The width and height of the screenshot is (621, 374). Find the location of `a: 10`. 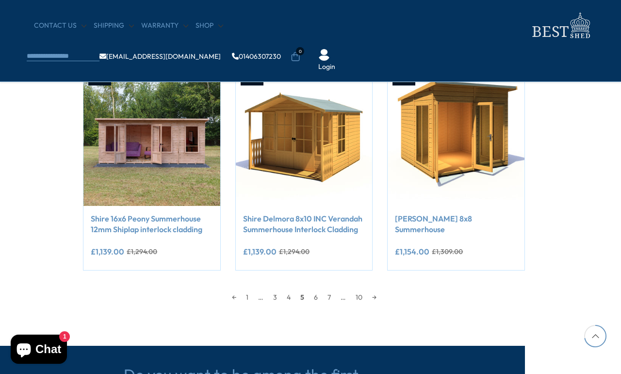

a: 10 is located at coordinates (359, 297).